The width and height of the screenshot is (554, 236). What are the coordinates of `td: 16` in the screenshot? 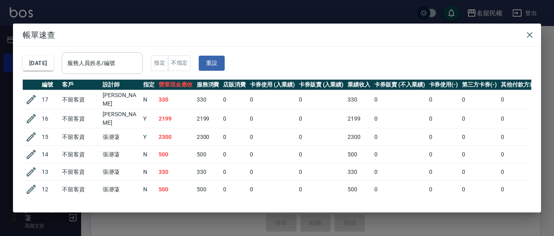 It's located at (50, 118).